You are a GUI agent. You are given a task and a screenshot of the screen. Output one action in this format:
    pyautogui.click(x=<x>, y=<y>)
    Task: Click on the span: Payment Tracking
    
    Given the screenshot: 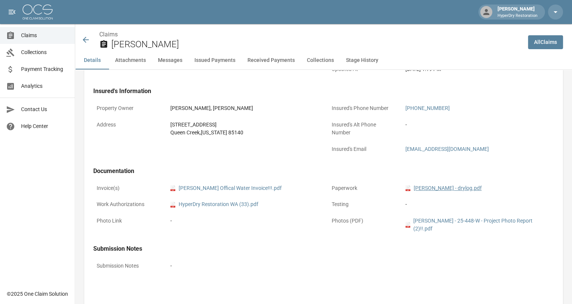 What is the action you would take?
    pyautogui.click(x=45, y=69)
    